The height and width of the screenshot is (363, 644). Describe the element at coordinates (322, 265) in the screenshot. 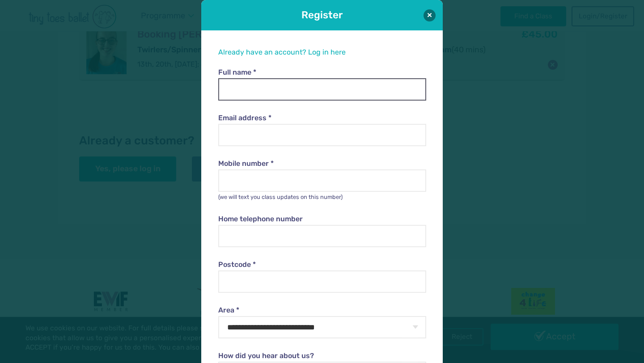

I see `label: Postcode *` at that location.